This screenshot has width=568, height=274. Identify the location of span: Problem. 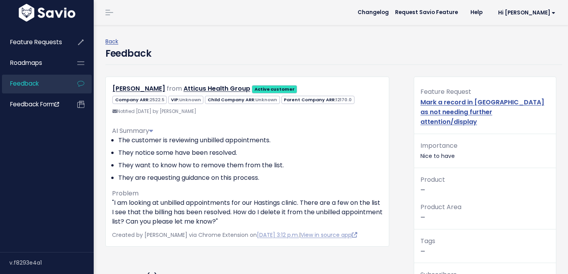
(125, 193).